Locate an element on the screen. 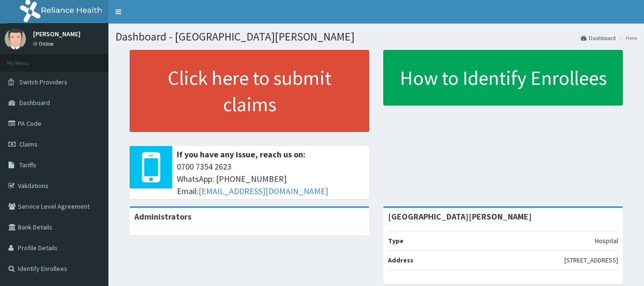  img: User Image is located at coordinates (15, 39).